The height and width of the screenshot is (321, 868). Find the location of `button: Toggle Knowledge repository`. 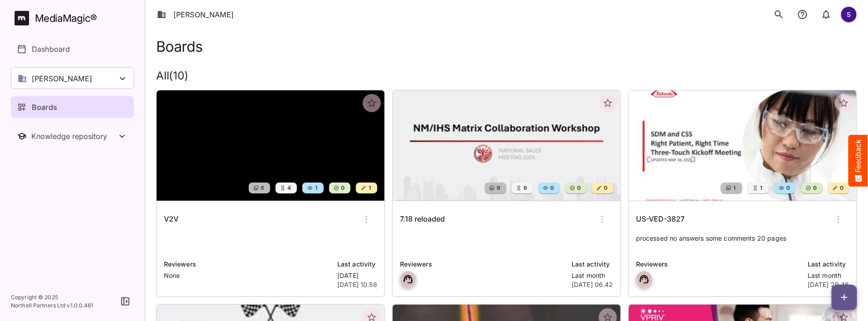

button: Toggle Knowledge repository is located at coordinates (72, 136).